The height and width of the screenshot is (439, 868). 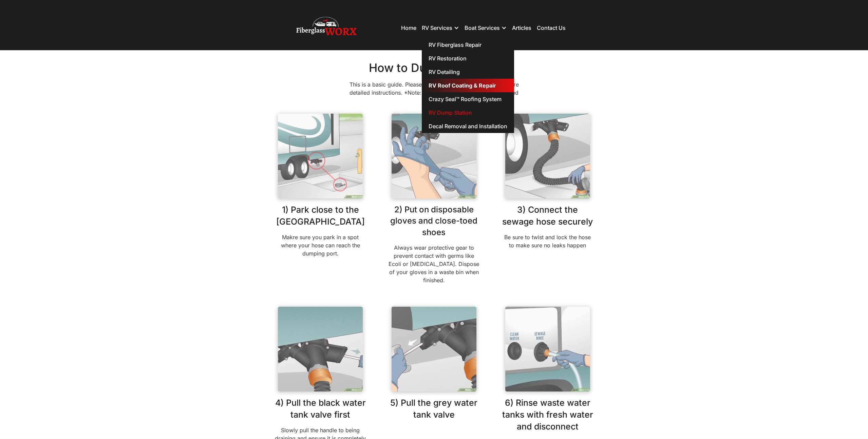 I want to click on a: RV Roof Coating & Repair, so click(x=468, y=85).